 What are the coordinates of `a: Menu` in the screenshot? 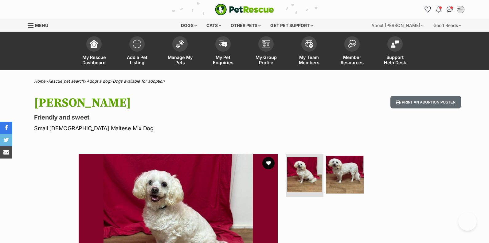 It's located at (40, 25).